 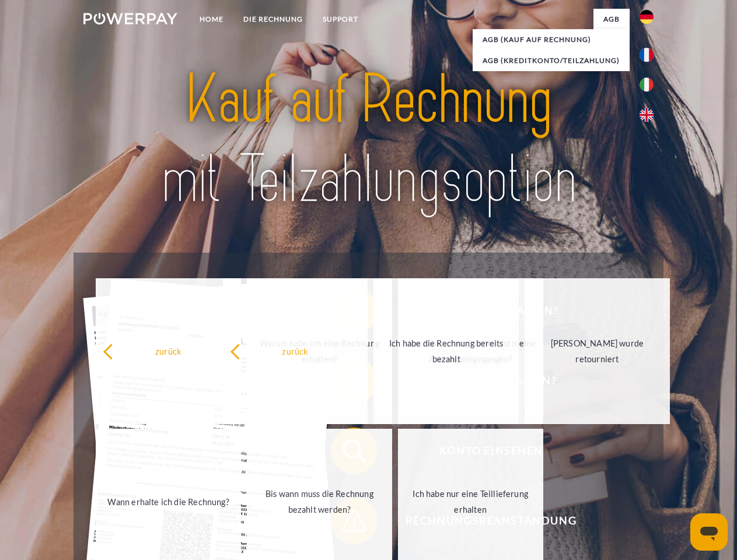 What do you see at coordinates (646, 85) in the screenshot?
I see `img: it` at bounding box center [646, 85].